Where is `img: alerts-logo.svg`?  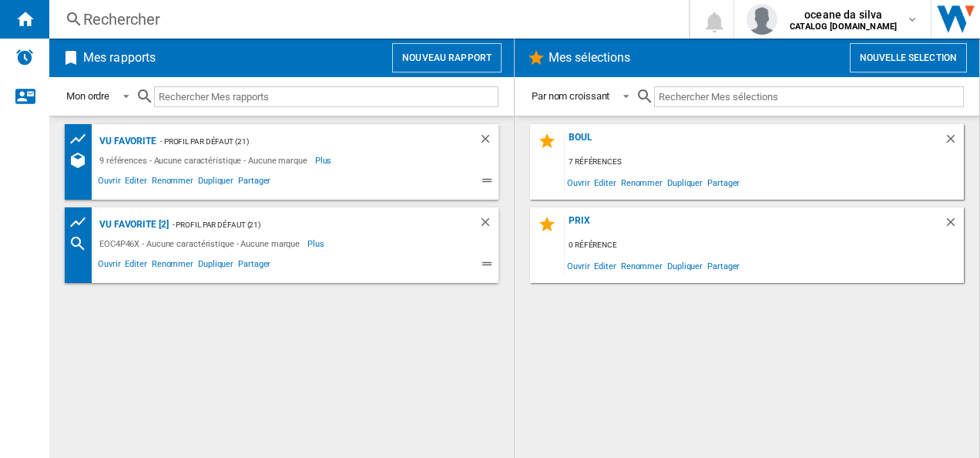
img: alerts-logo.svg is located at coordinates (25, 57).